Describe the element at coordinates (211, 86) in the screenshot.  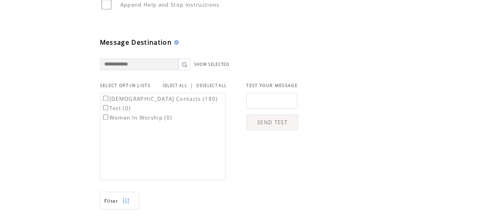
I see `a: DESELECT ALL` at that location.